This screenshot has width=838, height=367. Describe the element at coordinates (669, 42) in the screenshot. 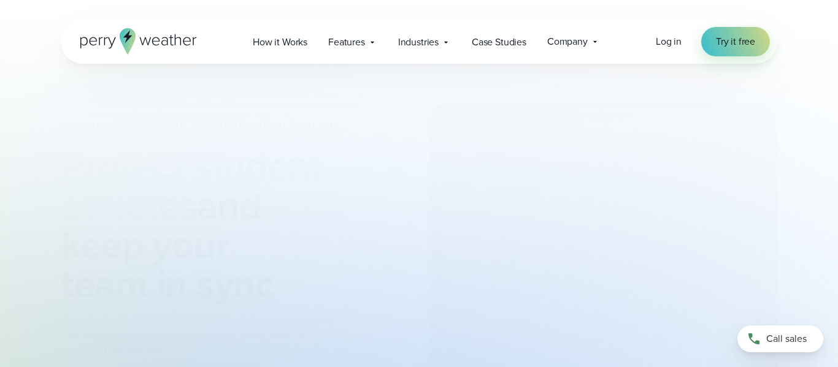

I see `a: Log in` at that location.